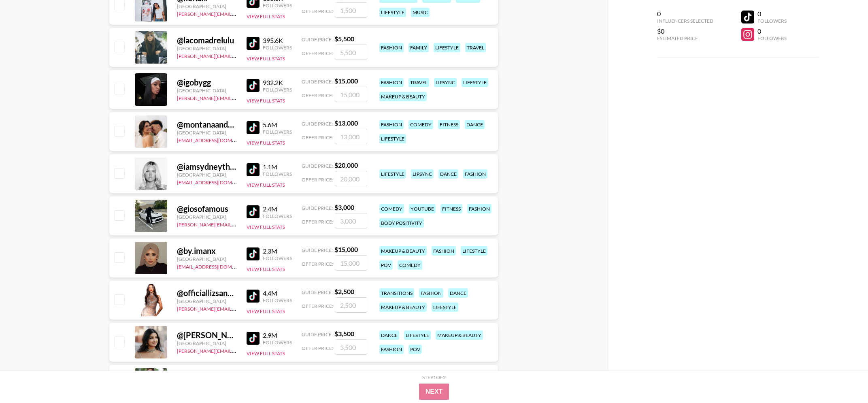 This screenshot has width=868, height=403. Describe the element at coordinates (685, 20) in the screenshot. I see `div: Influencers Selected` at that location.